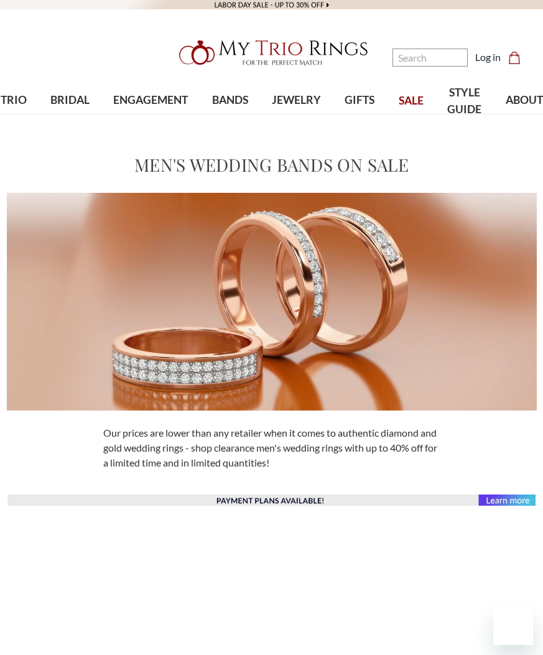 The image size is (543, 655). I want to click on span: SALE, so click(411, 101).